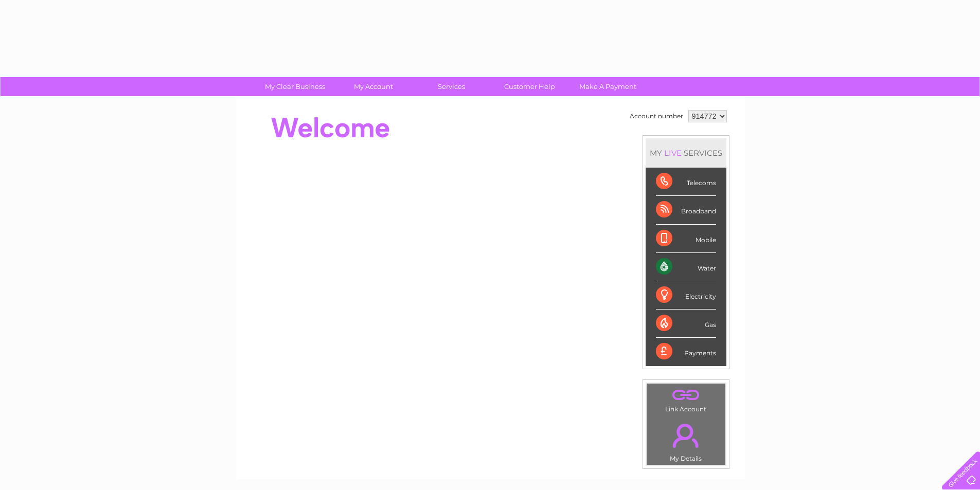  I want to click on div: Telecoms, so click(686, 182).